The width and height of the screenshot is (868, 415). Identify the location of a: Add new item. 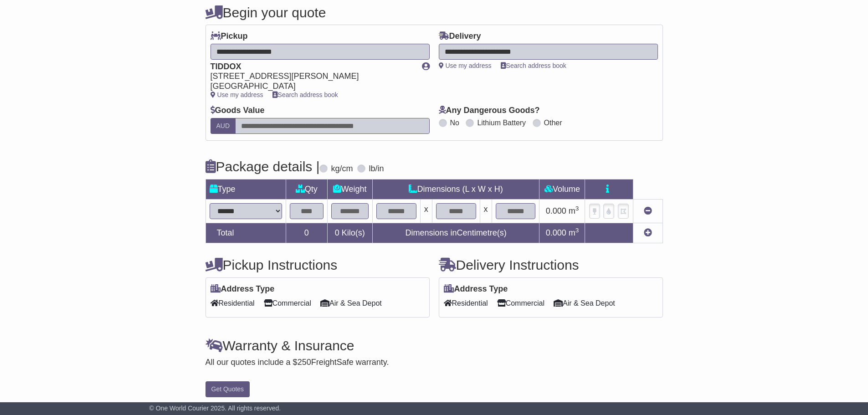
(648, 233).